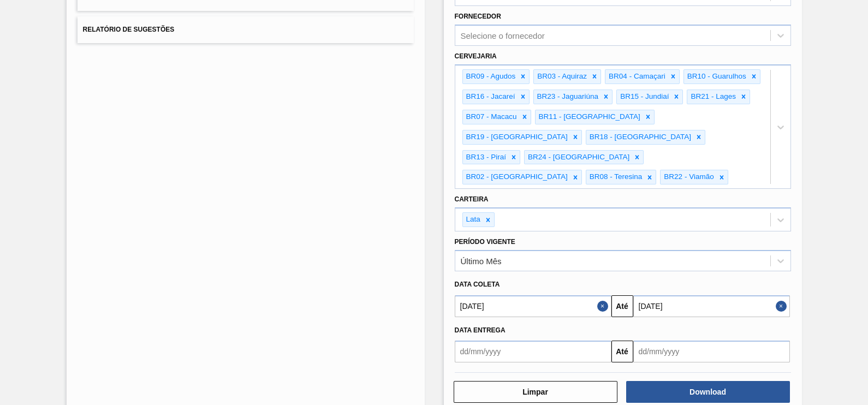  What do you see at coordinates (707, 392) in the screenshot?
I see `button: Download` at bounding box center [707, 392].